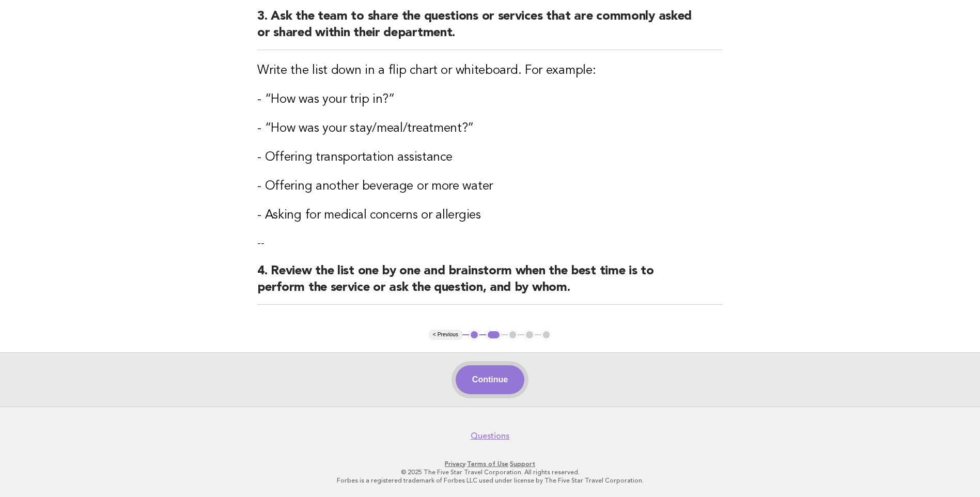 This screenshot has width=980, height=497. What do you see at coordinates (490, 215) in the screenshot?
I see `h3: - Asking for medical concerns or allergies` at bounding box center [490, 215].